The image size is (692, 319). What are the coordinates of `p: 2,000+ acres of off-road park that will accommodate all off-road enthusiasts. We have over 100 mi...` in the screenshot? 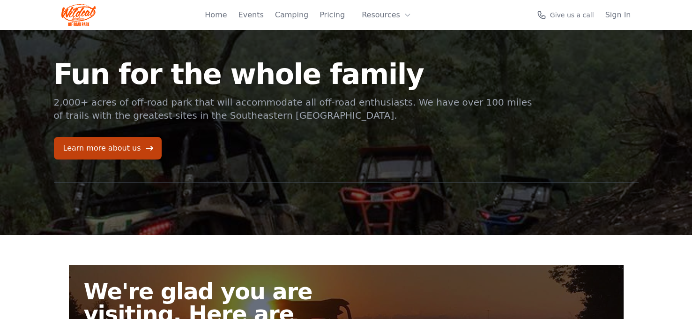 It's located at (294, 109).